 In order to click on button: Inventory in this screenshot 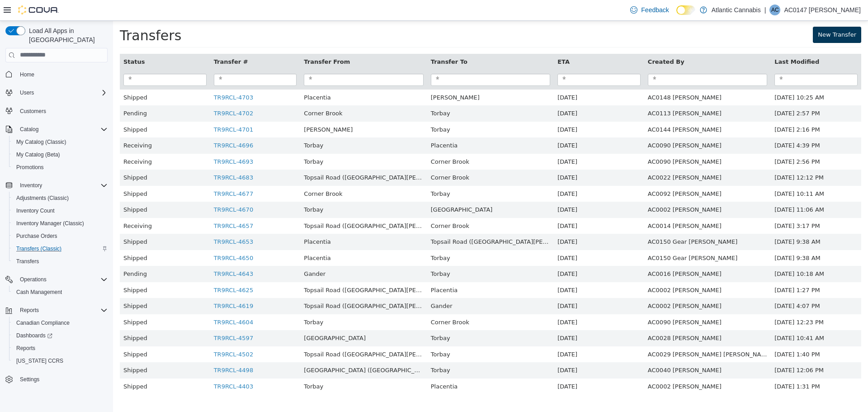, I will do `click(31, 185)`.